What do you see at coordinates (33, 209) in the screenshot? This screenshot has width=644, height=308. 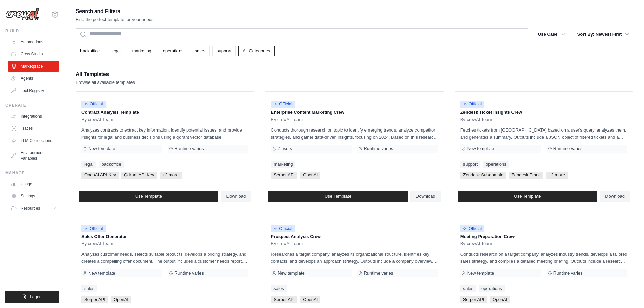 I see `button: Resources` at bounding box center [33, 209].